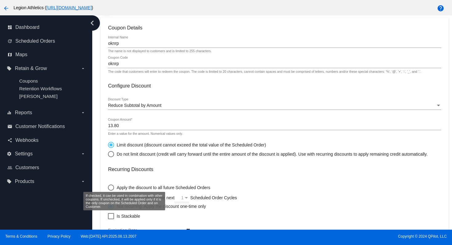 Image resolution: width=452 pixels, height=245 pixels. Describe the element at coordinates (196, 197) in the screenshot. I see `div: Apply the discount for the next Scheduled Order Cycles` at that location.